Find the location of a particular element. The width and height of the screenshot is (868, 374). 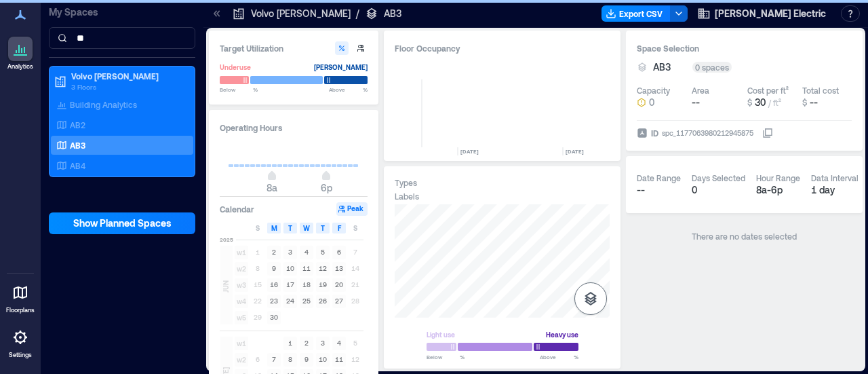

h3: Space Selection is located at coordinates (745, 48).